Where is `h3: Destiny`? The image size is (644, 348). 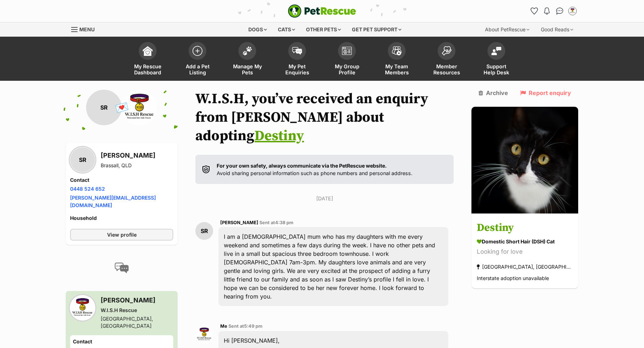
h3: Destiny is located at coordinates (525, 228).